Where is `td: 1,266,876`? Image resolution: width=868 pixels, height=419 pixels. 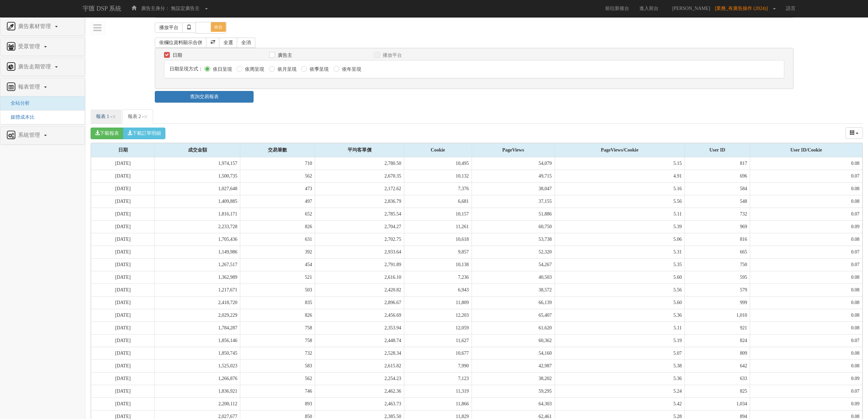
td: 1,266,876 is located at coordinates (198, 378).